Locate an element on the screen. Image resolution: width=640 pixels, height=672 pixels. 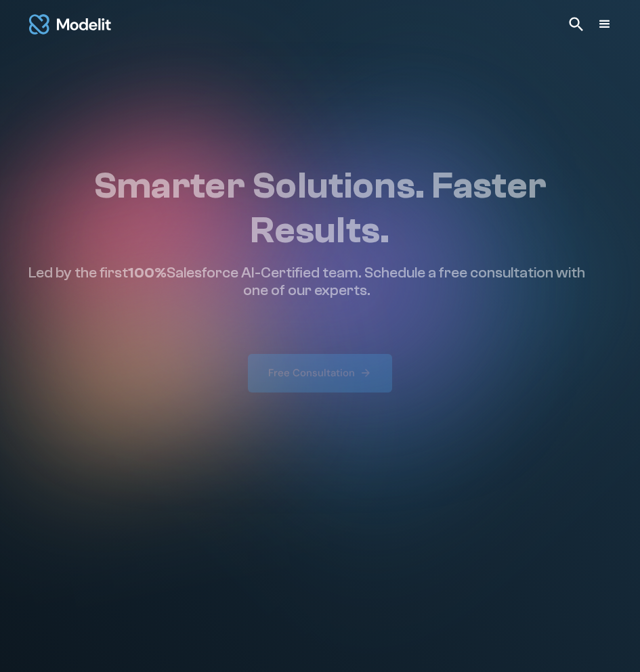
div: menu is located at coordinates (605, 25).